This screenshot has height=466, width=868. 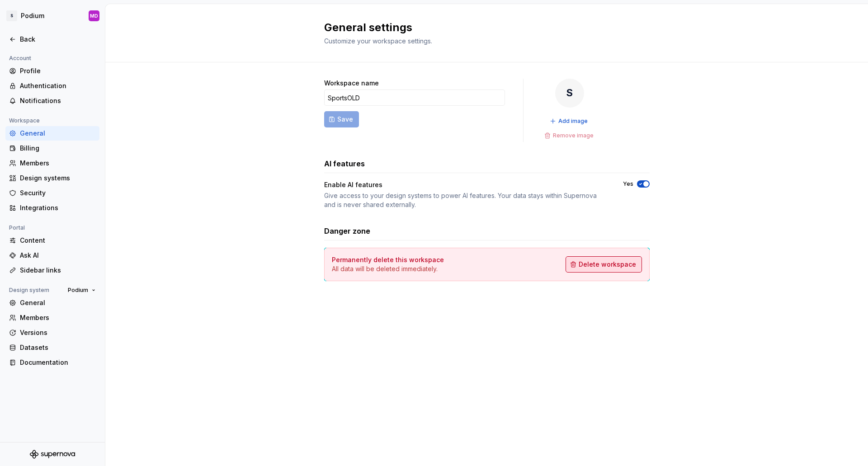 What do you see at coordinates (52, 240) in the screenshot?
I see `a: Content` at bounding box center [52, 240].